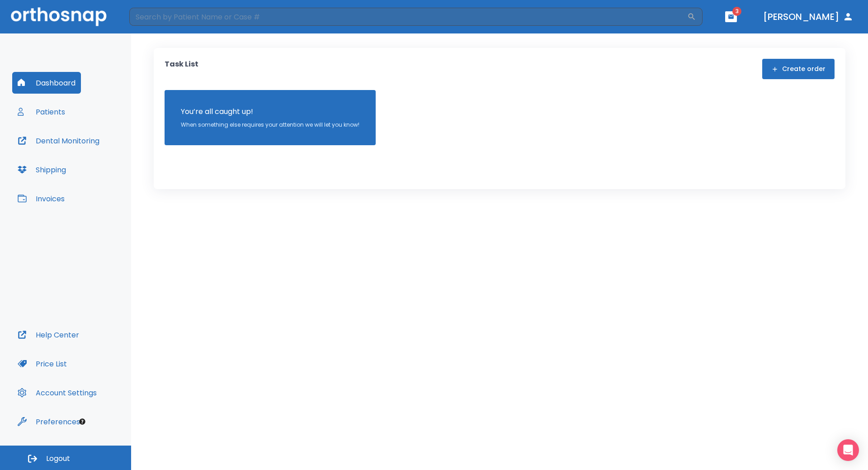 This screenshot has width=868, height=470. I want to click on button: Preferences, so click(49, 422).